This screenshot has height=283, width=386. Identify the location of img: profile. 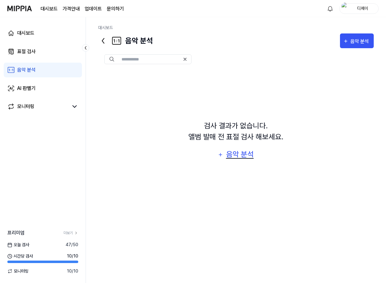
(345, 9).